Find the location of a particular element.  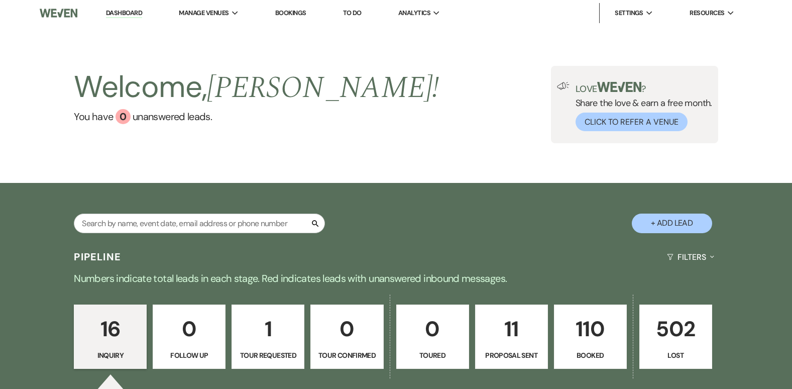

a: 16Inquiry is located at coordinates (110, 337).